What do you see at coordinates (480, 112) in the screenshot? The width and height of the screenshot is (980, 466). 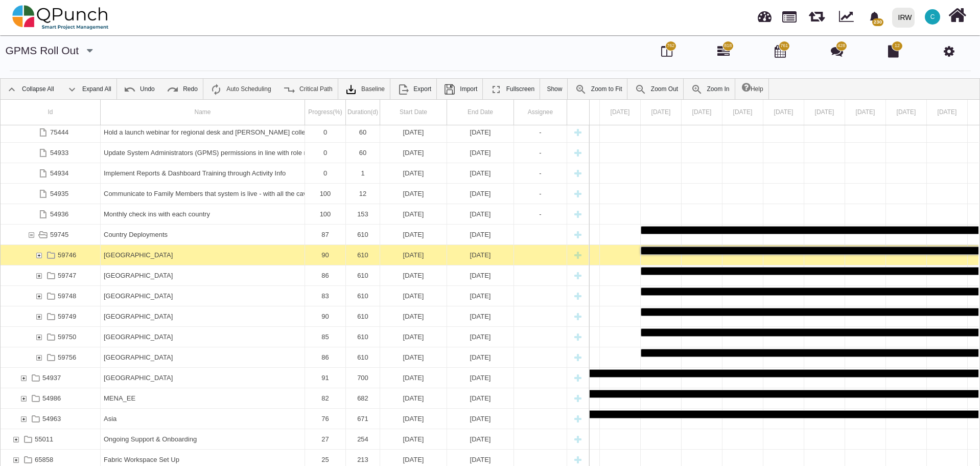 I see `div: End Date` at bounding box center [480, 112].